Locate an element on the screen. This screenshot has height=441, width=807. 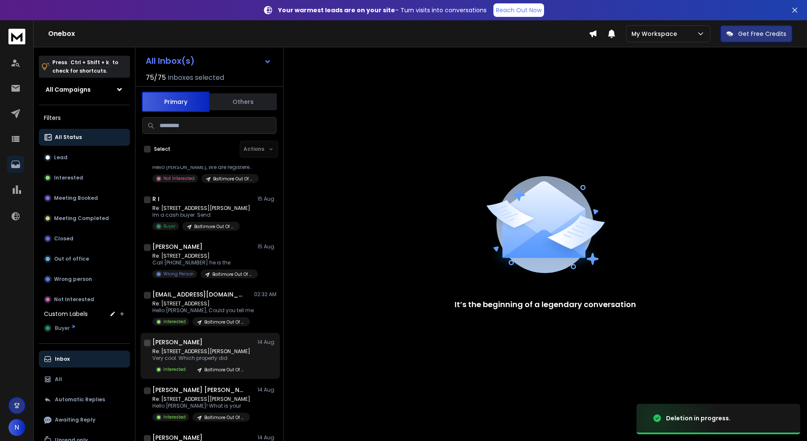
h1: R I is located at coordinates (156, 199).